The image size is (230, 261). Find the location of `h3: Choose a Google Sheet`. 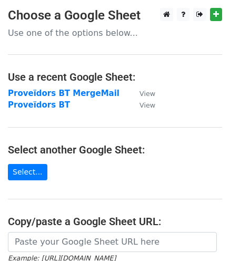

h3: Choose a Google Sheet is located at coordinates (115, 15).